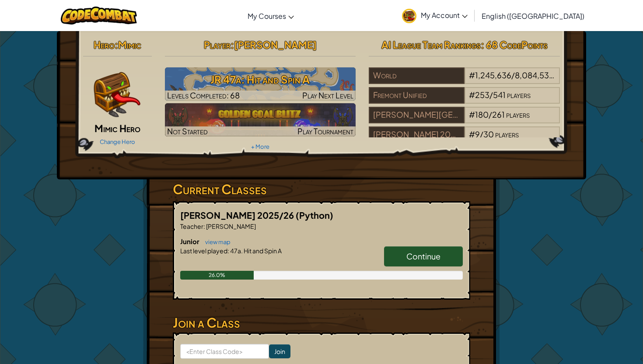 This screenshot has height=364, width=643. What do you see at coordinates (260, 120) in the screenshot?
I see `a: Not StartedPlay Tournament` at bounding box center [260, 120].